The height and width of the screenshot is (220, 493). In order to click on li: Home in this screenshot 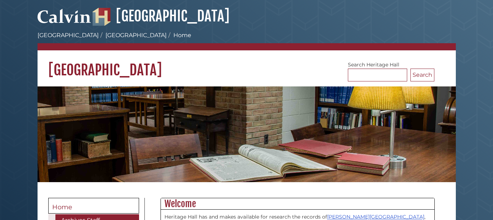, I will do `click(179, 35)`.